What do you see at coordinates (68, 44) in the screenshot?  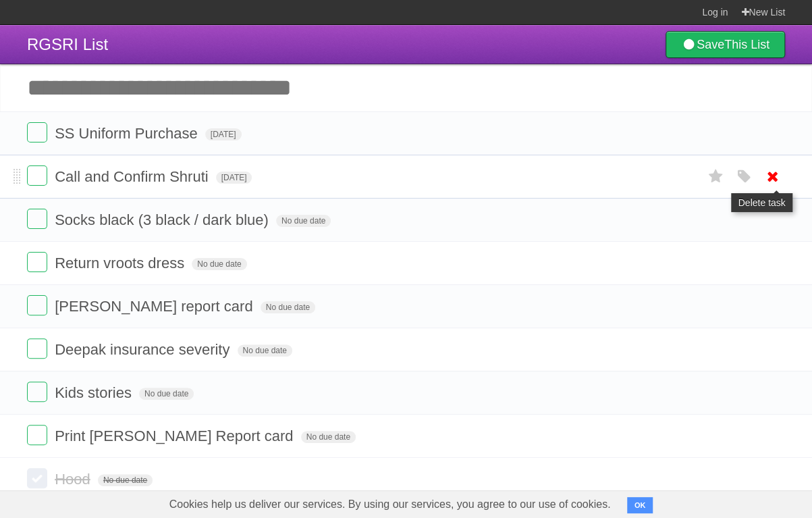 I see `span: RGSRI List` at bounding box center [68, 44].